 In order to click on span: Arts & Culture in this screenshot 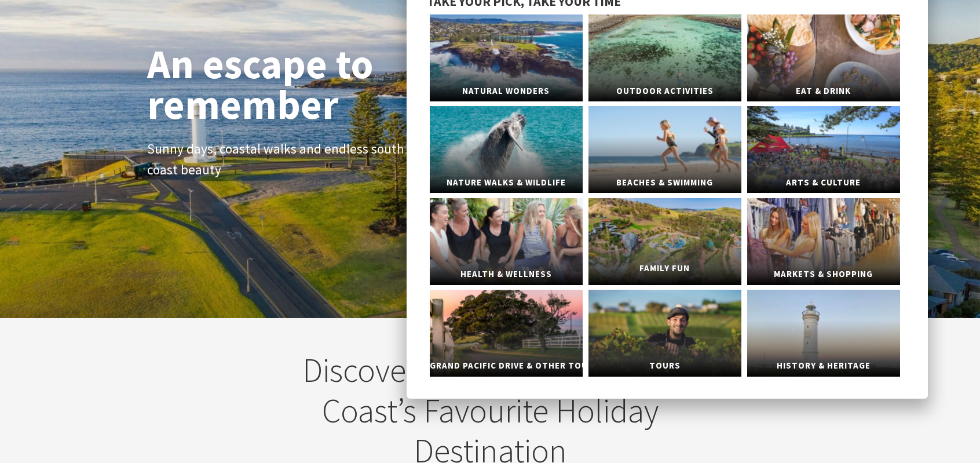, I will do `click(824, 182)`.